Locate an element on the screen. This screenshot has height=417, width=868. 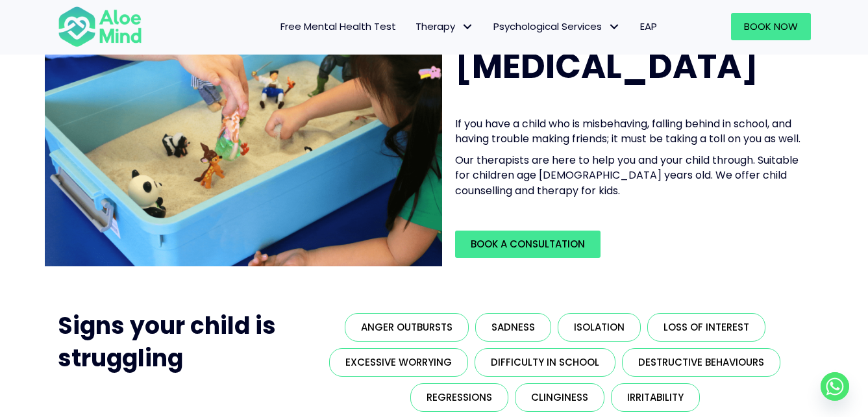
a: Difficulty in school is located at coordinates (545, 362).